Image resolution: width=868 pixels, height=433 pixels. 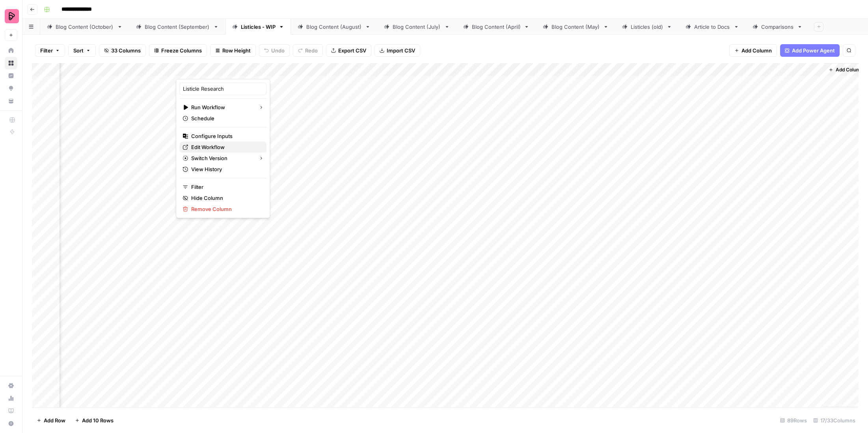 What do you see at coordinates (122, 51) in the screenshot?
I see `button: 33 Columns` at bounding box center [122, 51].